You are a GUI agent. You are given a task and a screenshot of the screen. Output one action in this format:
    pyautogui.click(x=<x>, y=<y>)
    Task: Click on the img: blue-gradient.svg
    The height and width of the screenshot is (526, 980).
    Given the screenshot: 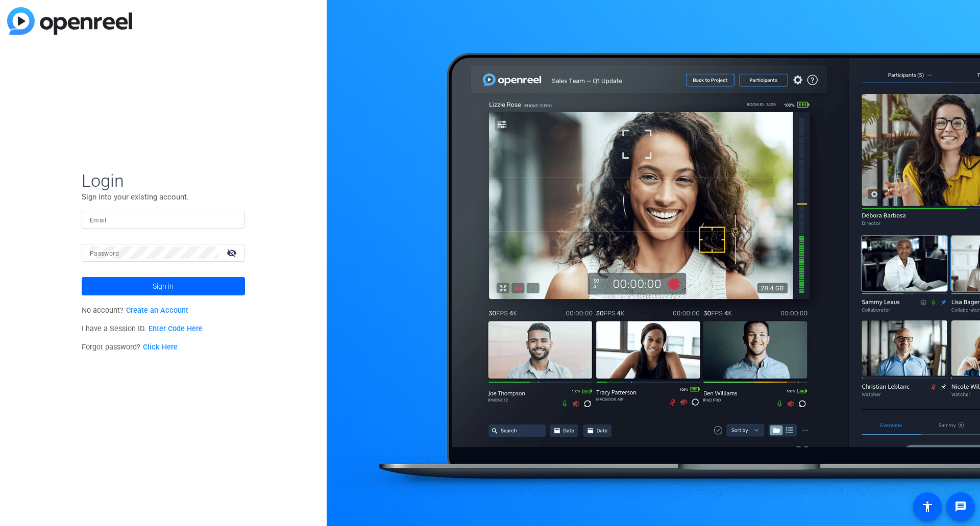 What is the action you would take?
    pyautogui.click(x=69, y=21)
    